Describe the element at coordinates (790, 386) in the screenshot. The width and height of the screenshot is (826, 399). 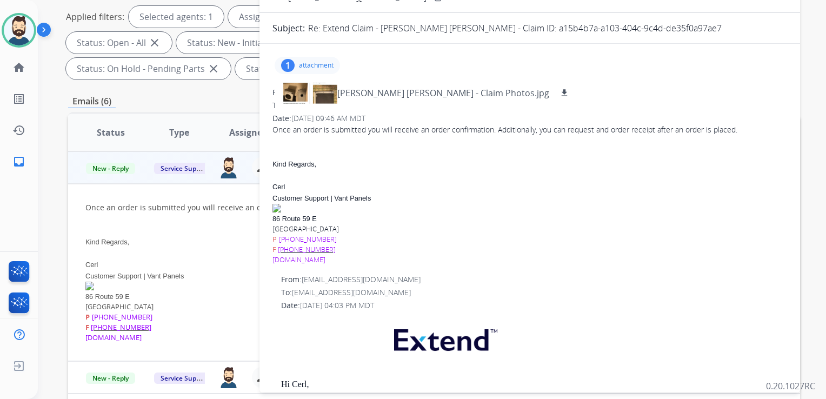
I see `p: 0.20.1027RC` at that location.